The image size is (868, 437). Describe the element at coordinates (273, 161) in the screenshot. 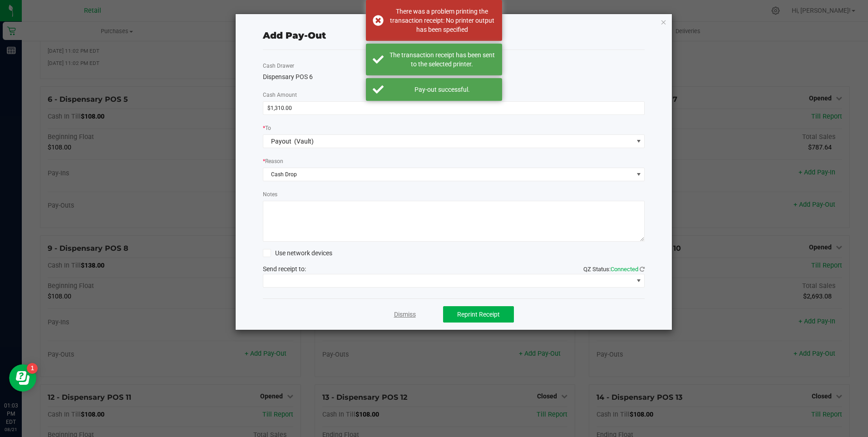

I see `label: Reason` at that location.